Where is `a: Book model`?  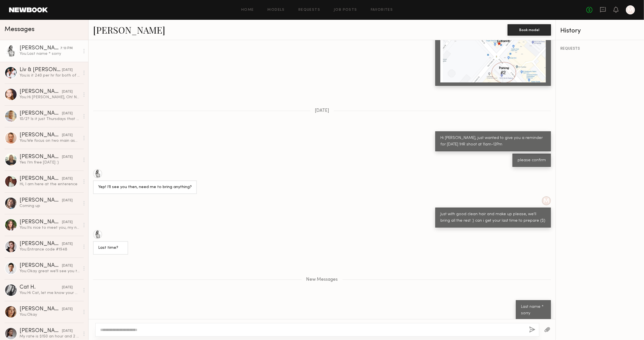 a: Book model is located at coordinates (529, 29).